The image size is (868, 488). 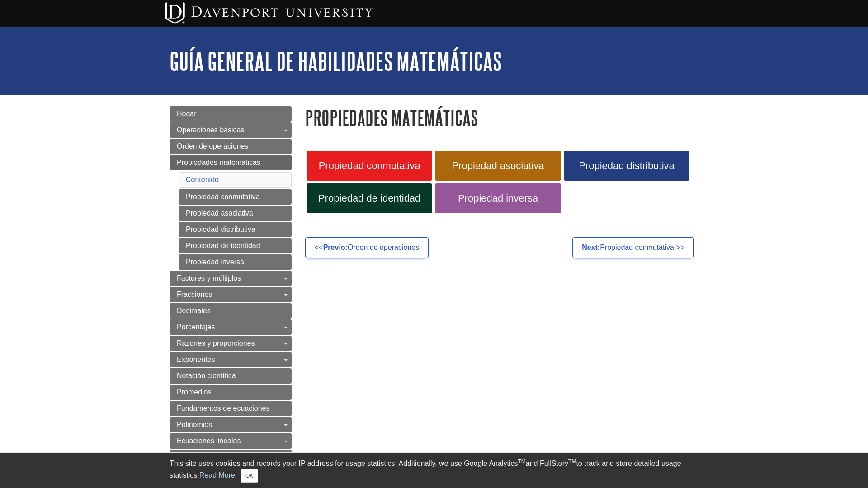 I want to click on span: Propiedad inversa, so click(x=498, y=199).